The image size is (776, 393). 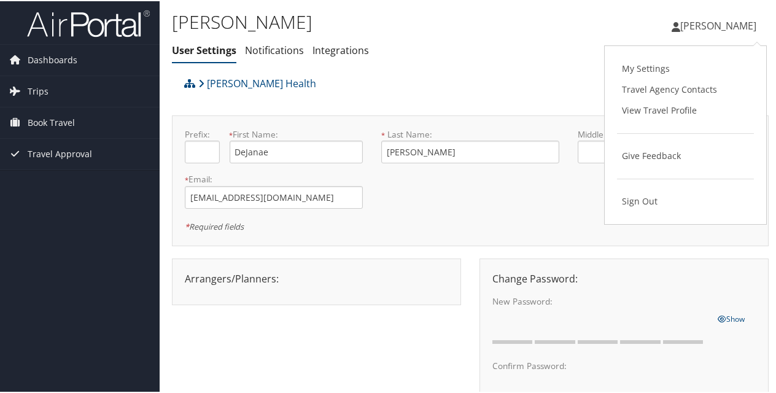 I want to click on a: Travel Agency Contacts, so click(x=685, y=88).